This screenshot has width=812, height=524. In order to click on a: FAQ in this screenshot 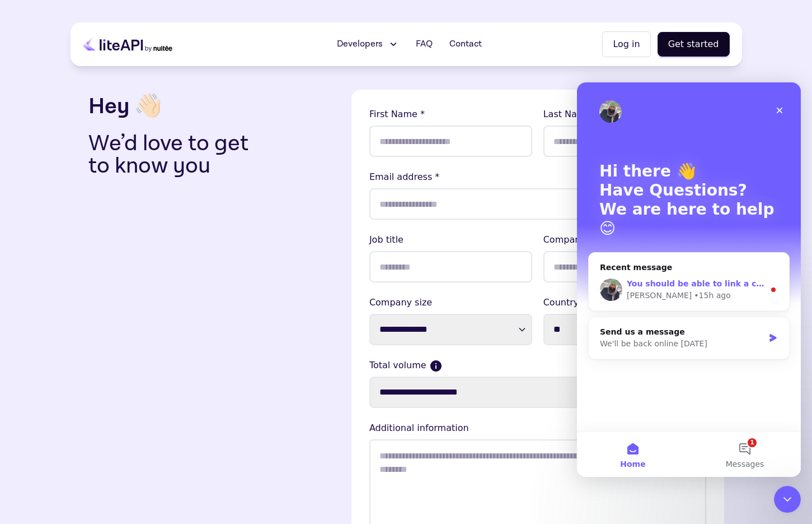, I will do `click(424, 44)`.